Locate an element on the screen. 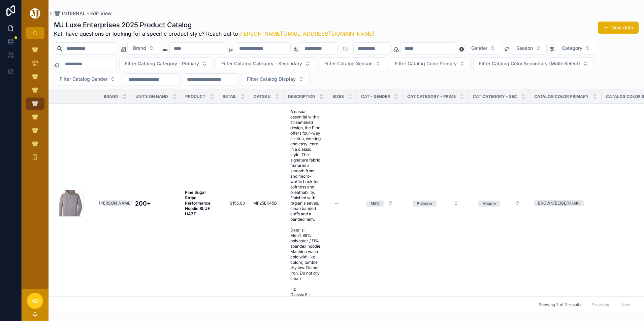 This screenshot has width=644, height=321. span: Units On Hand is located at coordinates (151, 97).